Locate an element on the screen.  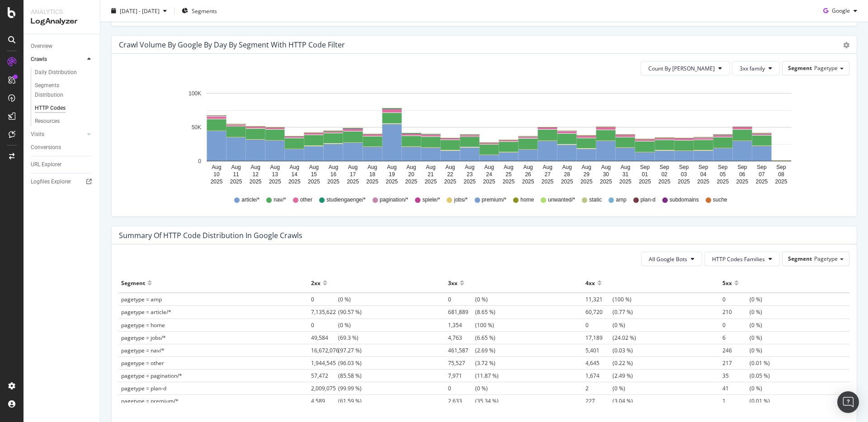
span: Segments is located at coordinates (204, 10).